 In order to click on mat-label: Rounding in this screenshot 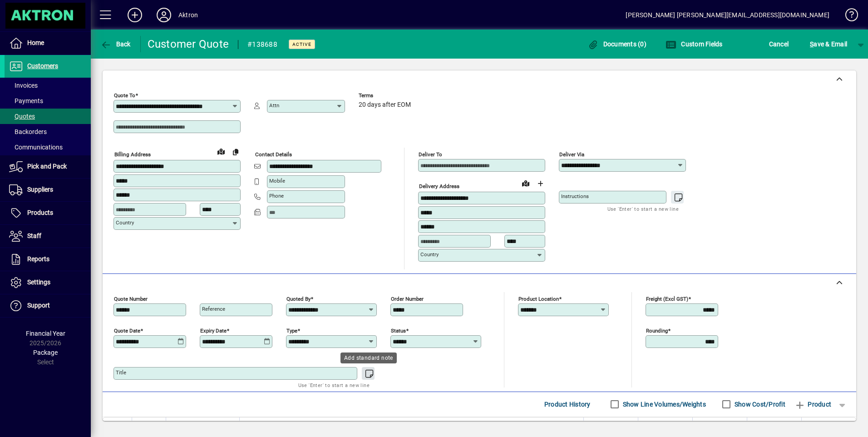, I will do `click(657, 330)`.